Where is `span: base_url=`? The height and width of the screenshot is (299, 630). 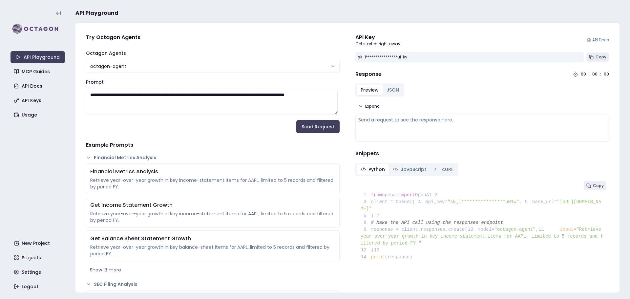
span: base_url= is located at coordinates (545, 202).